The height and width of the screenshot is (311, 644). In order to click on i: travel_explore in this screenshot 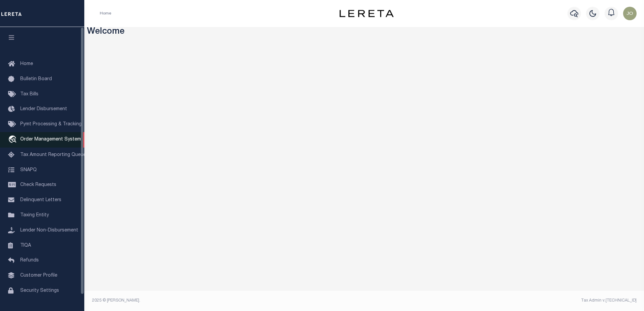, I will do `click(14, 140)`.